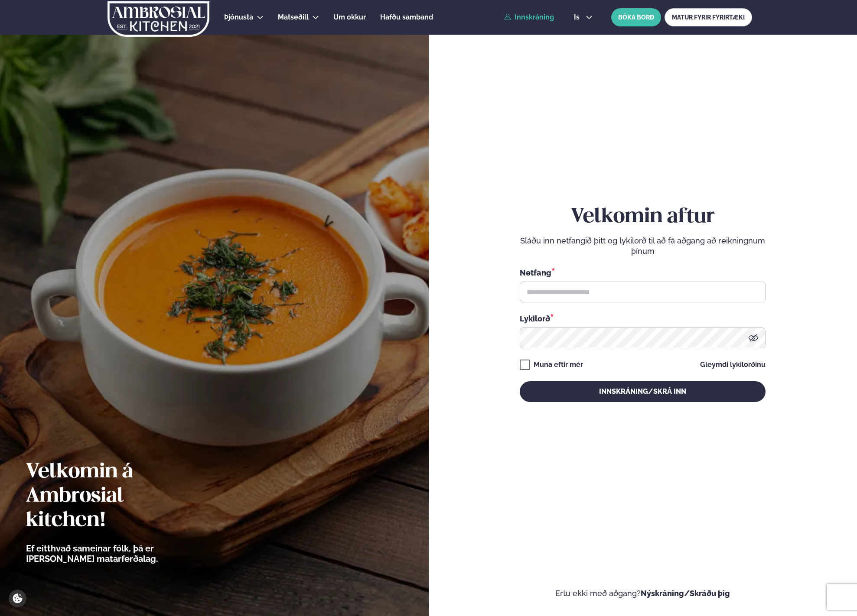 The height and width of the screenshot is (616, 857). Describe the element at coordinates (642, 318) in the screenshot. I see `div: Lykilorð` at that location.